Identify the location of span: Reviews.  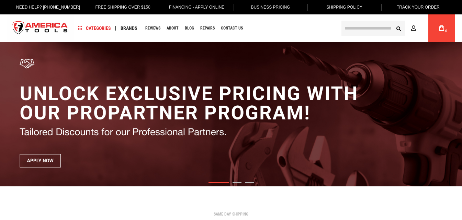
(153, 28).